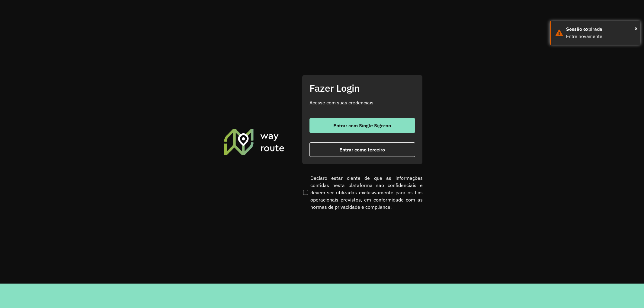  I want to click on span: Entrar como terceiro, so click(362, 149).